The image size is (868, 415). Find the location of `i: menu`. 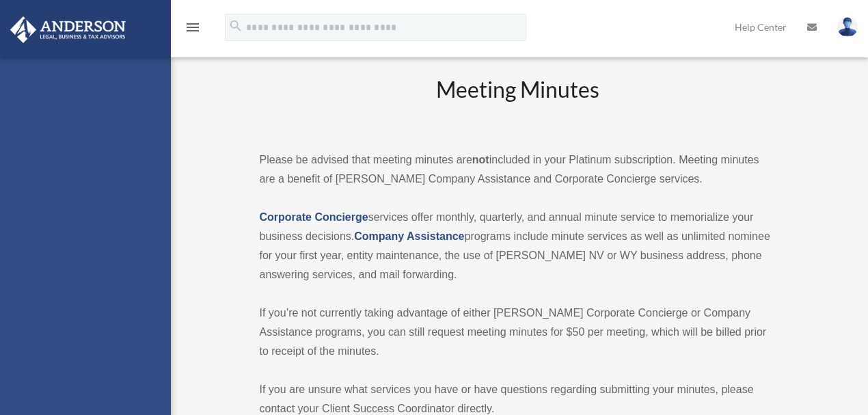

i: menu is located at coordinates (193, 27).